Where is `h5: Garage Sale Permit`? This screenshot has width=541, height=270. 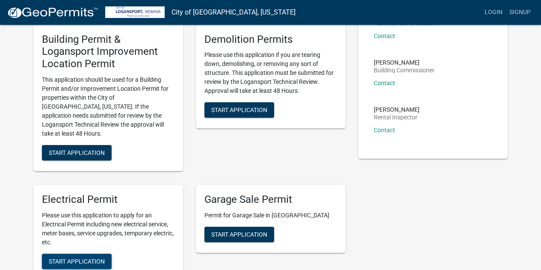 h5: Garage Sale Permit is located at coordinates (271, 199).